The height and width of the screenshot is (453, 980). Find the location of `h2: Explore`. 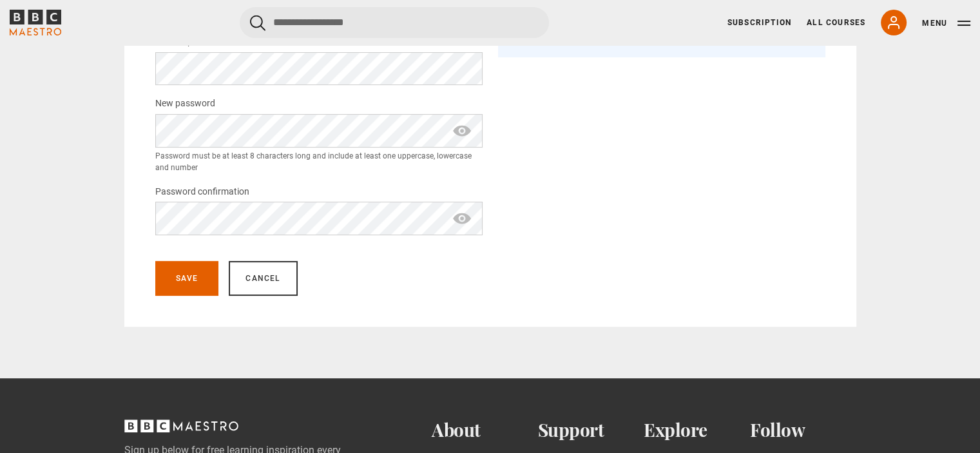

h2: Explore is located at coordinates (696, 430).